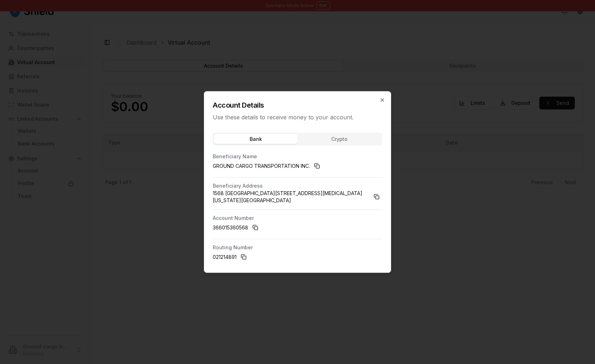  What do you see at coordinates (261, 166) in the screenshot?
I see `span: GROUND CARGO TRANSPORTATION INC.` at bounding box center [261, 166].